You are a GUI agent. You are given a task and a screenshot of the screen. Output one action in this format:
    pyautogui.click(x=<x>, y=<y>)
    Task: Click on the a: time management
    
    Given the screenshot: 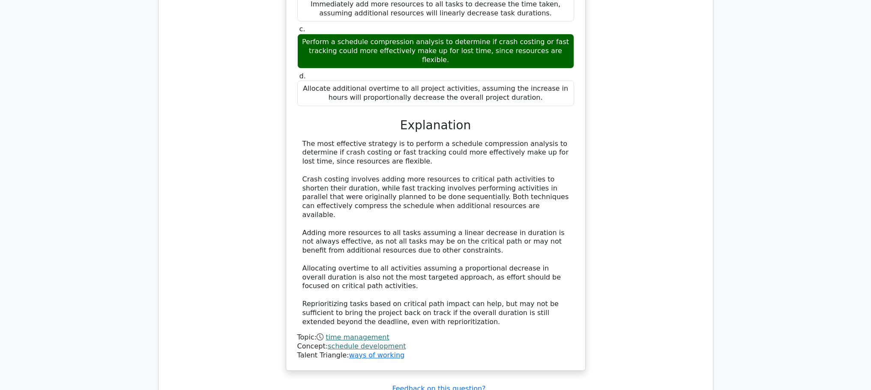 What is the action you would take?
    pyautogui.click(x=357, y=337)
    